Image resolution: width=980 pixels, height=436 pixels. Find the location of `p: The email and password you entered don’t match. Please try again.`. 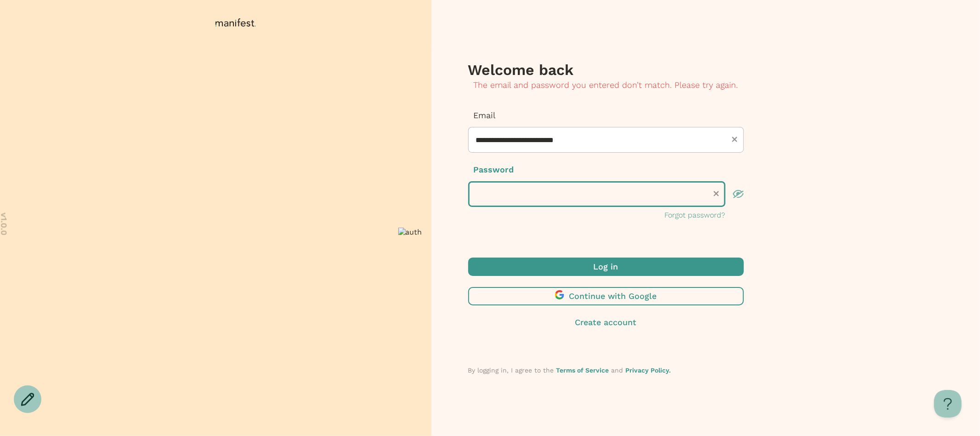

p: The email and password you entered don’t match. Please try again. is located at coordinates (606, 85).